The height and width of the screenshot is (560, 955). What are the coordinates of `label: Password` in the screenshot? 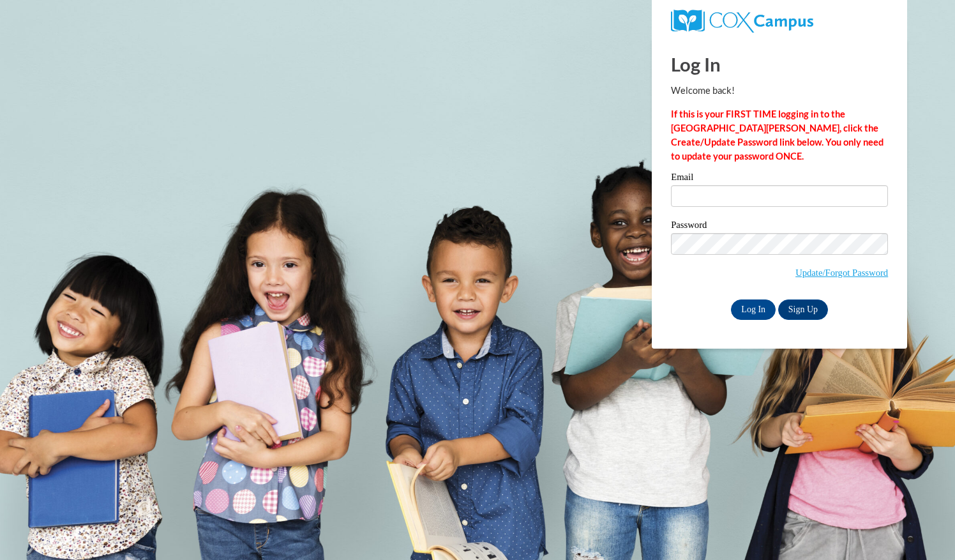 It's located at (780, 227).